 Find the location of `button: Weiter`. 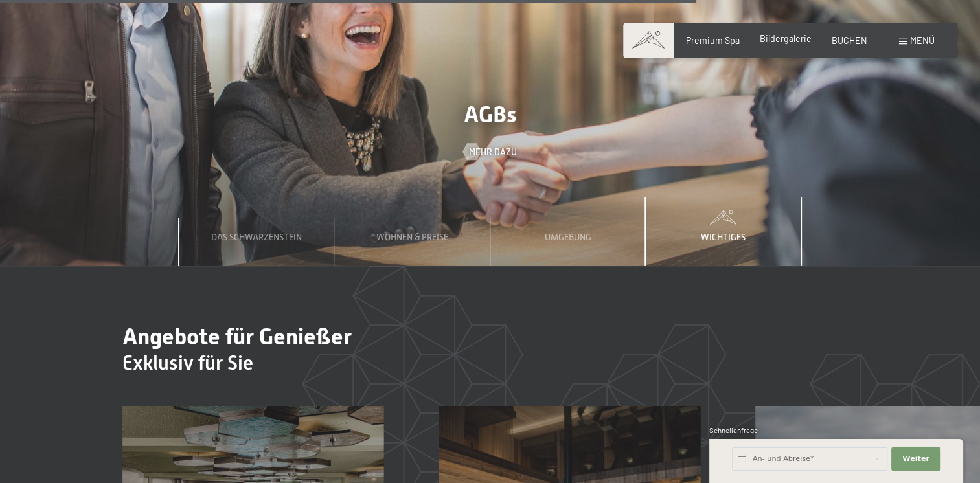

button: Weiter is located at coordinates (916, 459).